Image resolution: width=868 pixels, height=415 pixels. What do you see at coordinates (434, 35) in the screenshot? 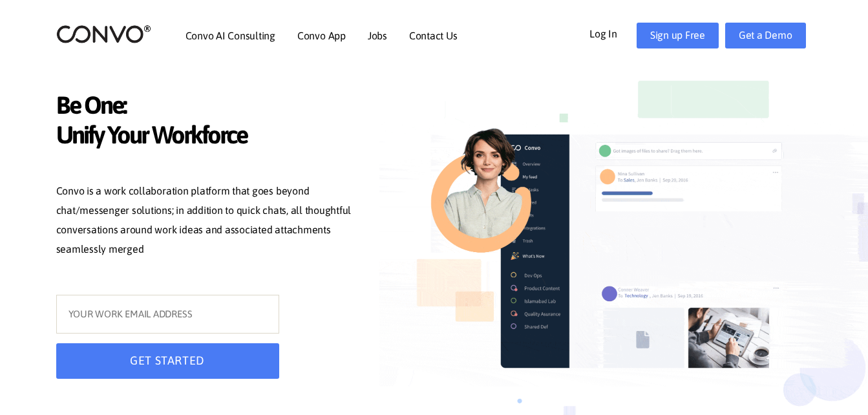
I see `a: Contact Us` at bounding box center [434, 35].